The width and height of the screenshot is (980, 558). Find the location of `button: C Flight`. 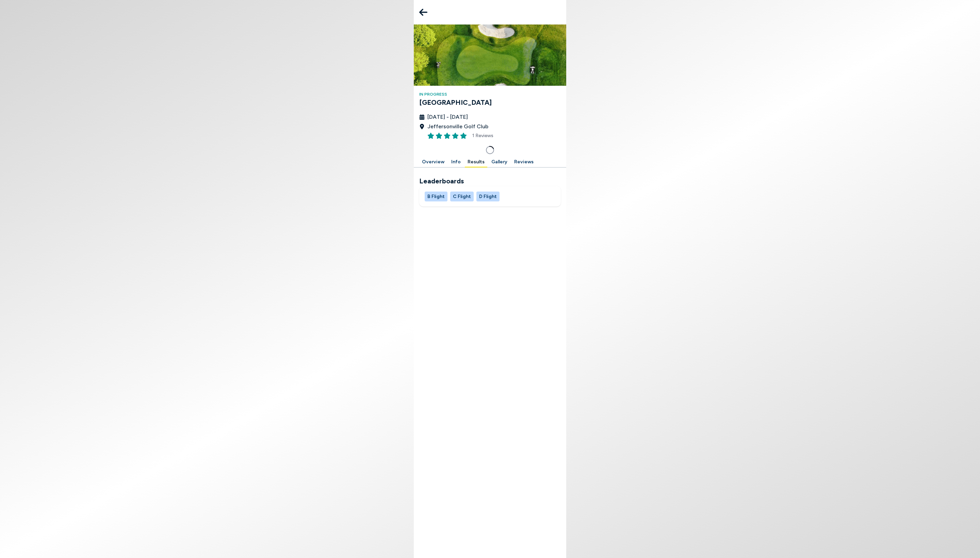

button: C Flight is located at coordinates (462, 197).